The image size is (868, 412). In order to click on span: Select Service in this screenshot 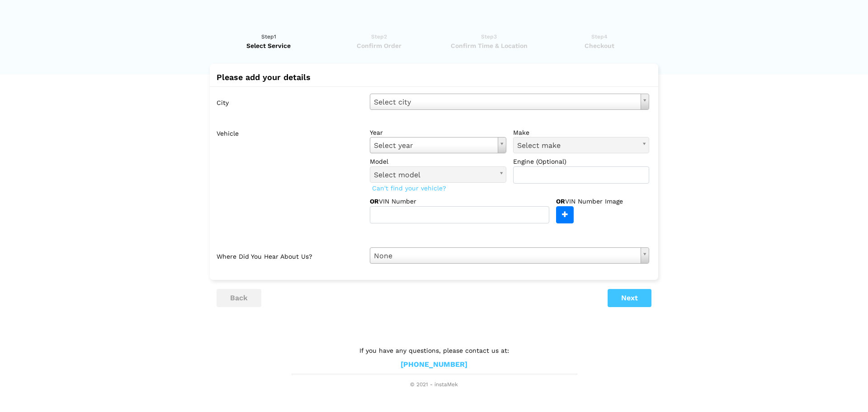, I will do `click(268, 46)`.